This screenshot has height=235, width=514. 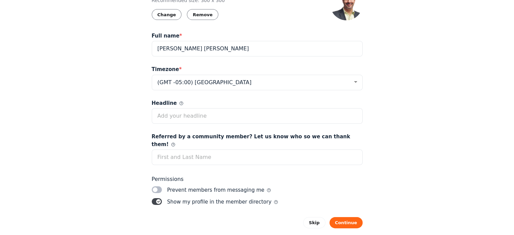 I want to click on span: Timezone, so click(x=167, y=69).